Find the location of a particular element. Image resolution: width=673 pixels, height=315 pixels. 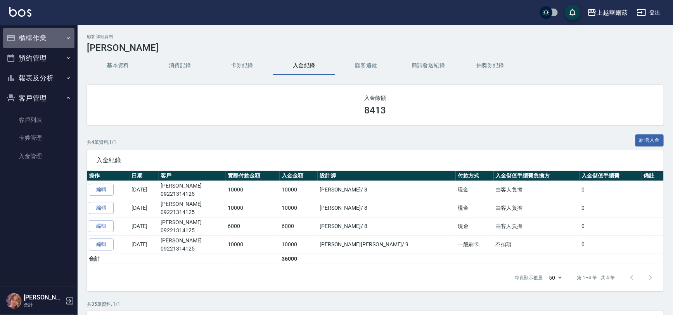

div: 上越華爾茲 is located at coordinates (612, 12).